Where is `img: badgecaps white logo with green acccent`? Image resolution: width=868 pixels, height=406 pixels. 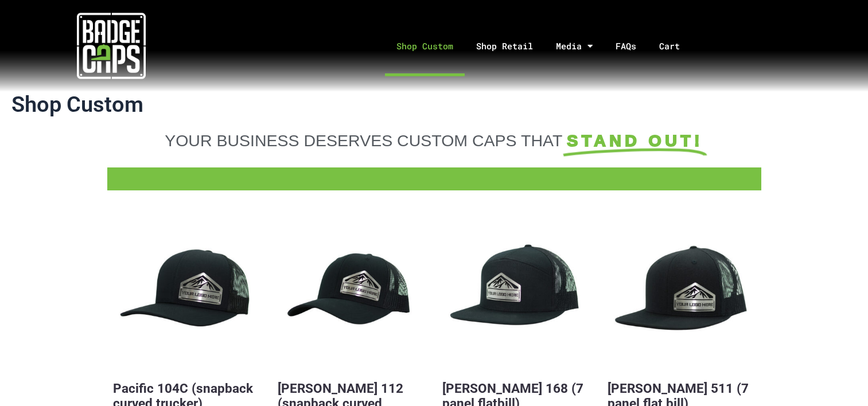
img: badgecaps white logo with green acccent is located at coordinates (111, 46).